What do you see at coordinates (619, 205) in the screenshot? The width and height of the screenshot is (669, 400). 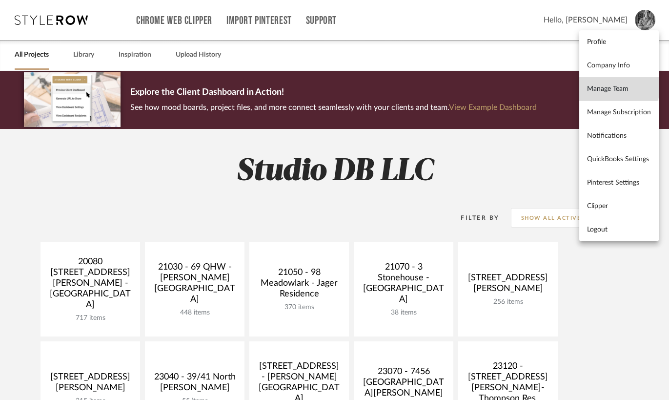 I see `span: Clipper` at bounding box center [619, 205].